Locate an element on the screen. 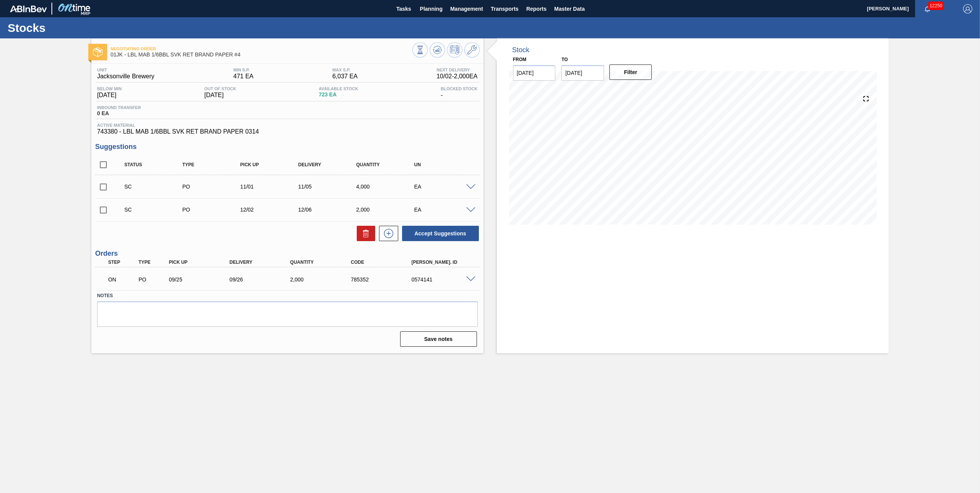 This screenshot has height=493, width=980. span: Unit is located at coordinates (125, 70).